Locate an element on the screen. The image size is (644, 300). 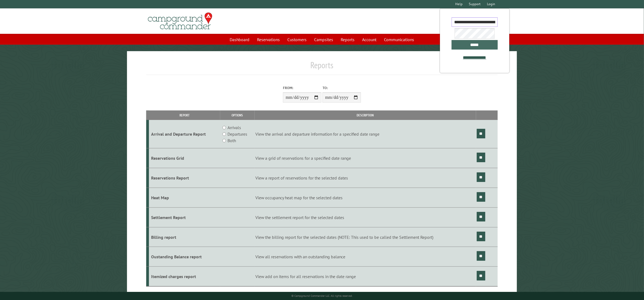
td: Arrival and Departure Report is located at coordinates (184, 134).